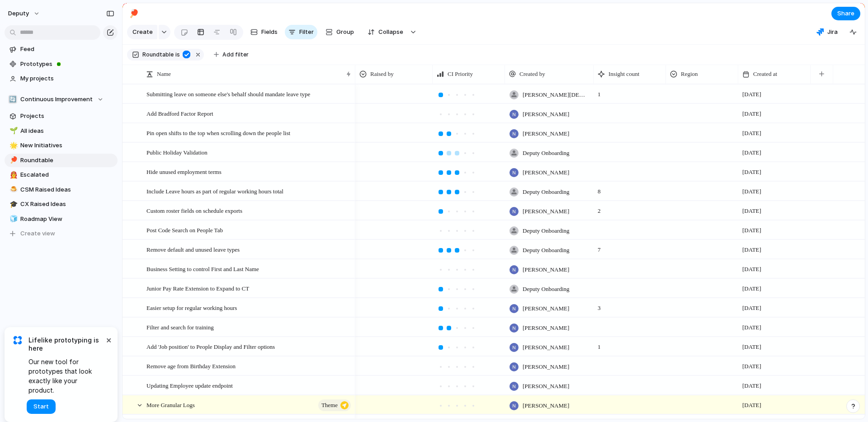 The width and height of the screenshot is (868, 422). What do you see at coordinates (61, 116) in the screenshot?
I see `a: Projects` at bounding box center [61, 116].